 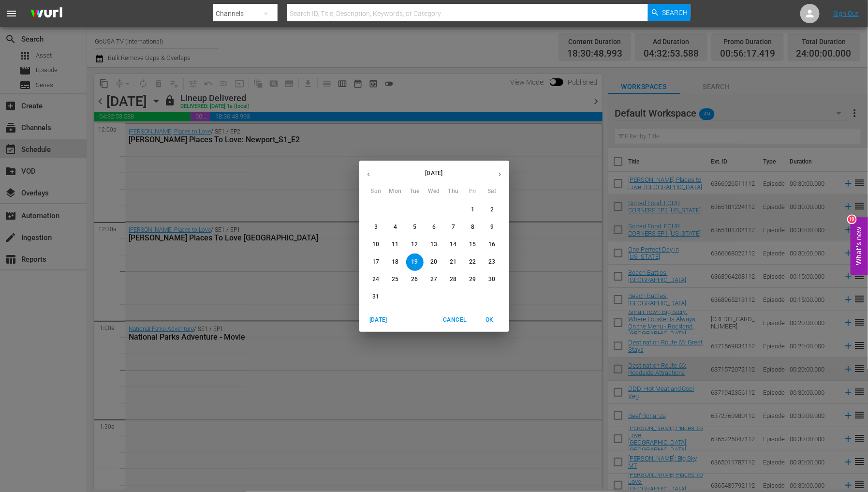 I want to click on button: 4, so click(x=395, y=228).